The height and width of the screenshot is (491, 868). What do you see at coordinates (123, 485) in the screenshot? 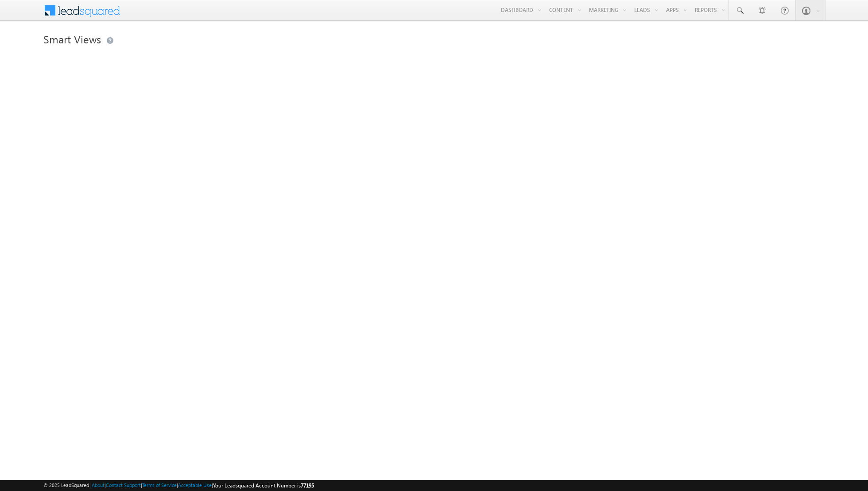
I see `a: Contact Support` at bounding box center [123, 485].